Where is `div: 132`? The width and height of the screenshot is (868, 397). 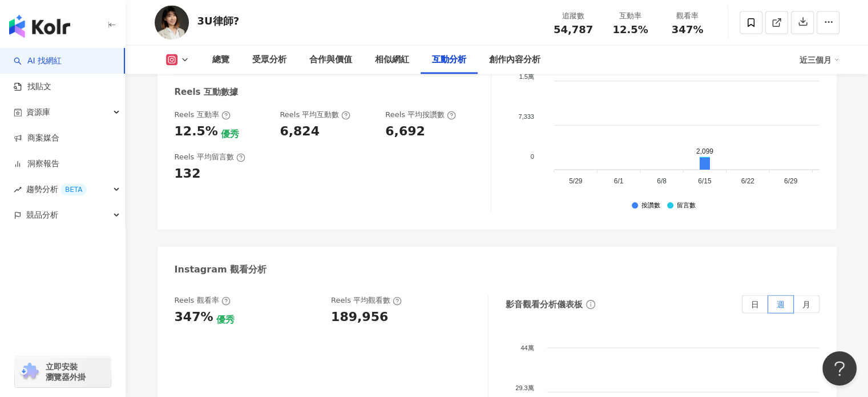
div: 132 is located at coordinates (188, 174).